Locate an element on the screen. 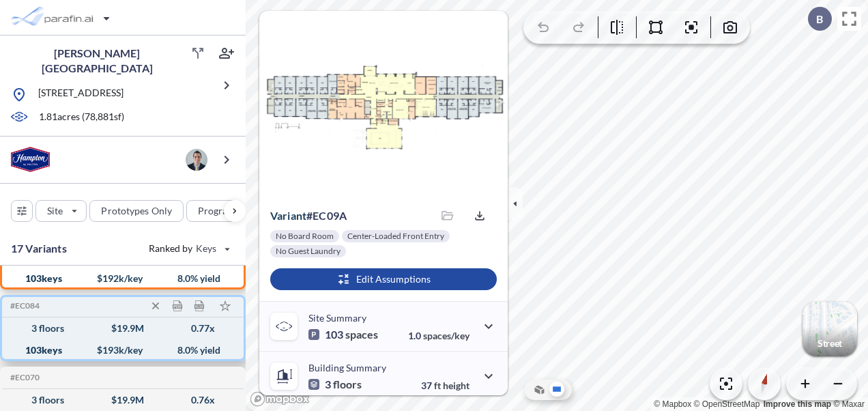 The height and width of the screenshot is (411, 868). img: BrandImage is located at coordinates (30, 159).